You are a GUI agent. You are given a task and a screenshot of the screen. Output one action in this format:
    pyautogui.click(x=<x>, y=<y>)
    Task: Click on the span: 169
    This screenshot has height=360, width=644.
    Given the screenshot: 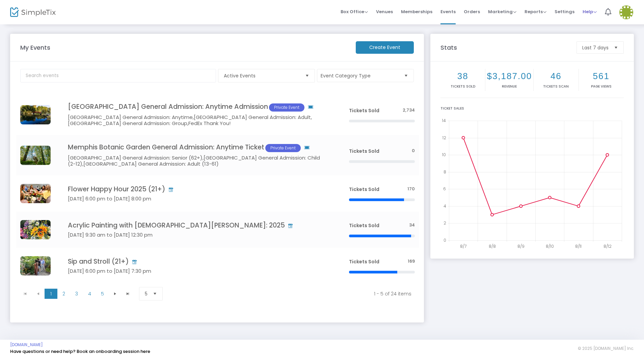 What is the action you would take?
    pyautogui.click(x=411, y=262)
    